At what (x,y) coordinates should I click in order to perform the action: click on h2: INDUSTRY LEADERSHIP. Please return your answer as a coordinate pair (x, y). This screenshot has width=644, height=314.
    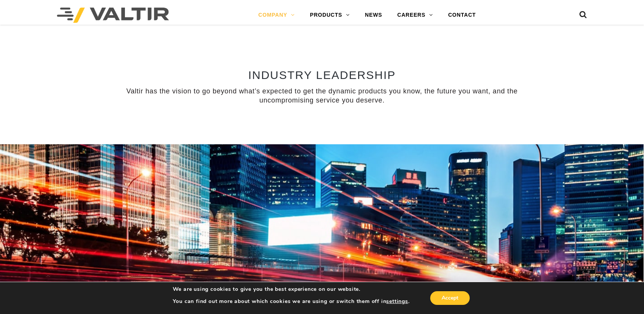
    Looking at the image, I should click on (322, 75).